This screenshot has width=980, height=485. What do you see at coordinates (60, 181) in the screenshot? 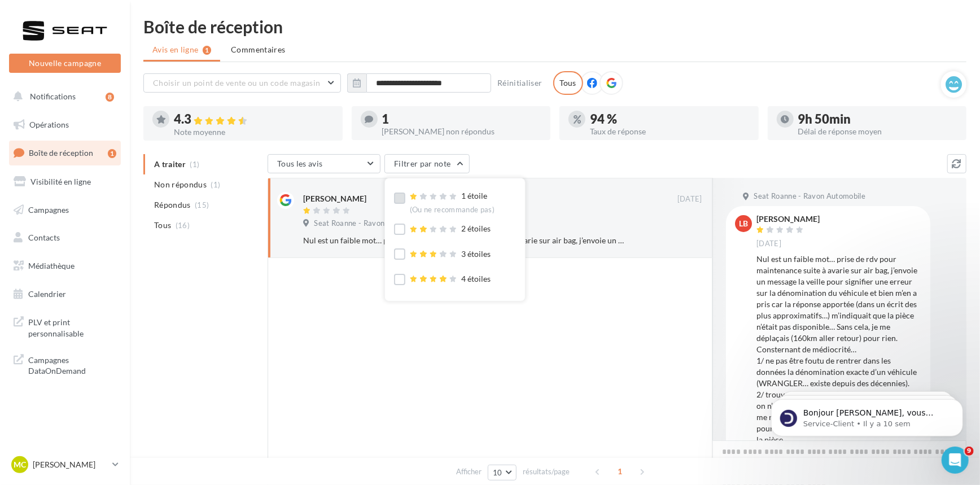
I see `span: Visibilité en ligne` at bounding box center [60, 181].